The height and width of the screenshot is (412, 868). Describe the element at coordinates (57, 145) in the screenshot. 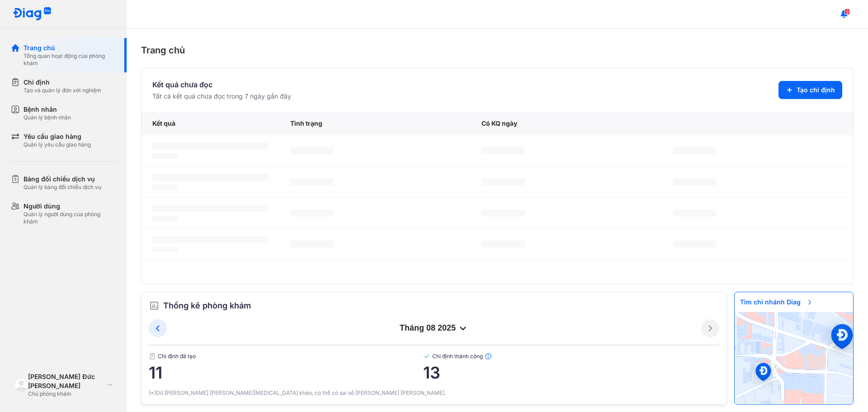

I see `div: Quản lý yêu cầu giao hàng` at that location.